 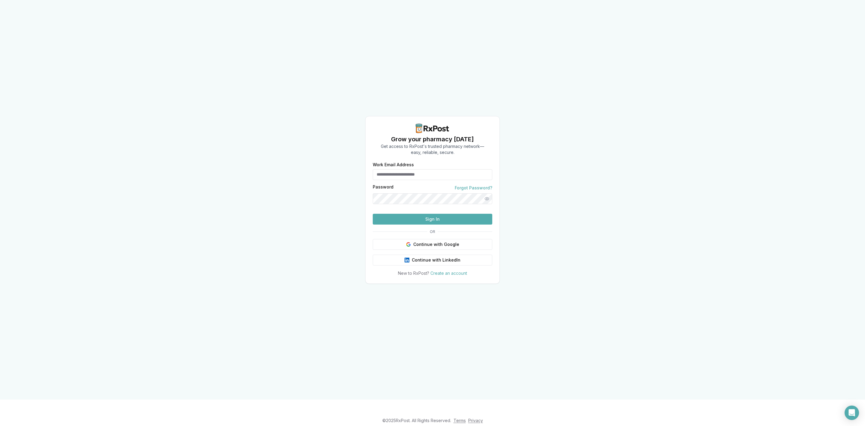 I want to click on label: Work Email Address, so click(x=433, y=165).